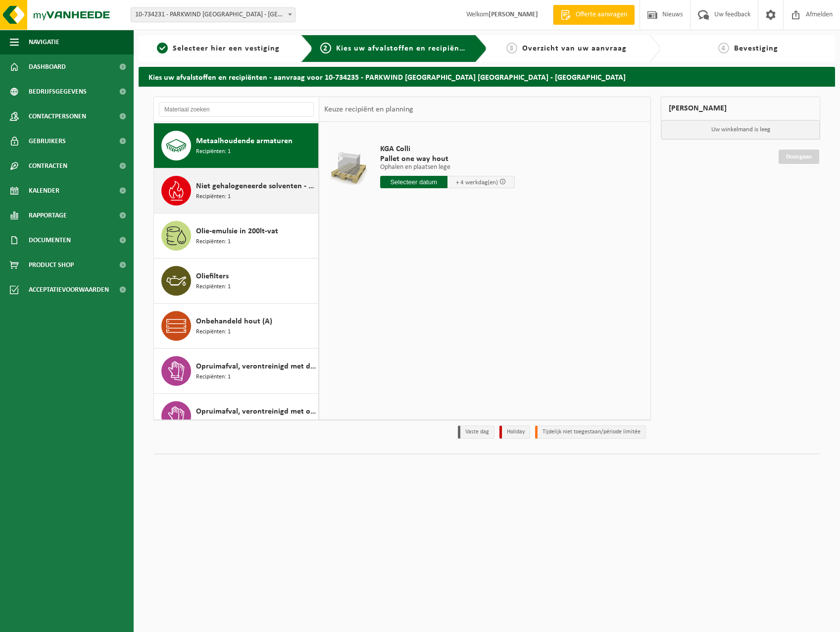  What do you see at coordinates (50, 240) in the screenshot?
I see `span: Documenten` at bounding box center [50, 240].